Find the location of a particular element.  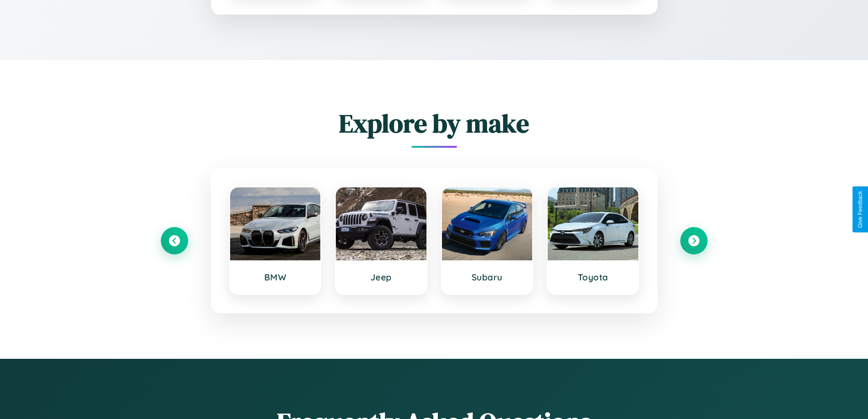

h3: Subaru is located at coordinates (487, 278).